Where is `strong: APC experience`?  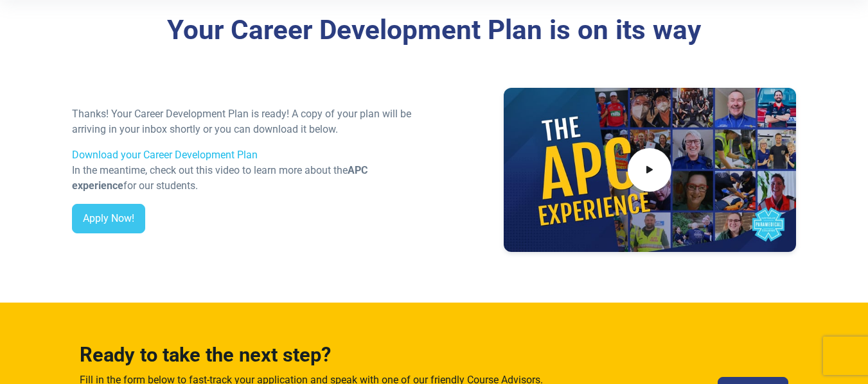 strong: APC experience is located at coordinates (219, 177).